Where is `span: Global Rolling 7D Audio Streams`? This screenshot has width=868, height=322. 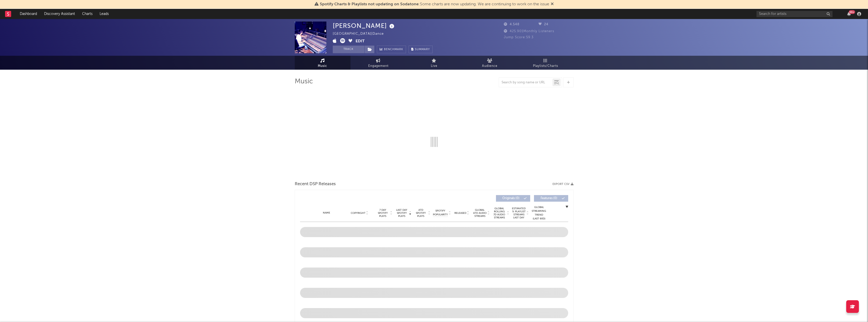 span: Global Rolling 7D Audio Streams is located at coordinates (499, 213).